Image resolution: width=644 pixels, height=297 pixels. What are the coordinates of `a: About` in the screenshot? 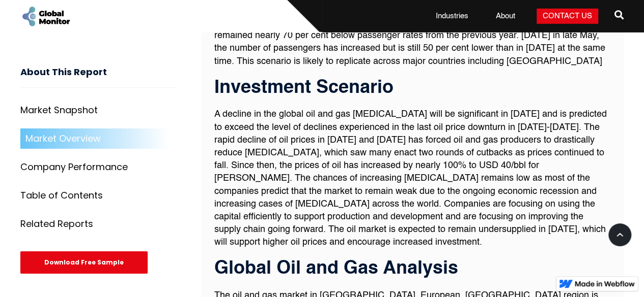 It's located at (505, 16).